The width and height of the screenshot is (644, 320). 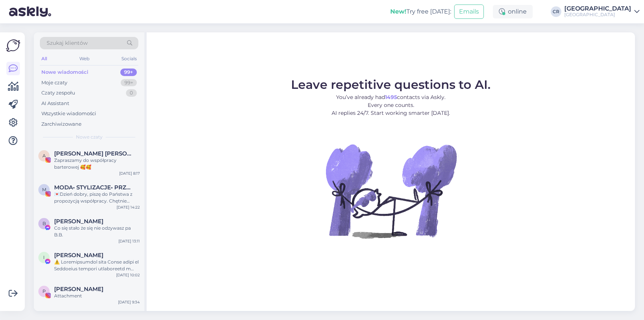 I want to click on div: Czaty zespołu, so click(x=58, y=93).